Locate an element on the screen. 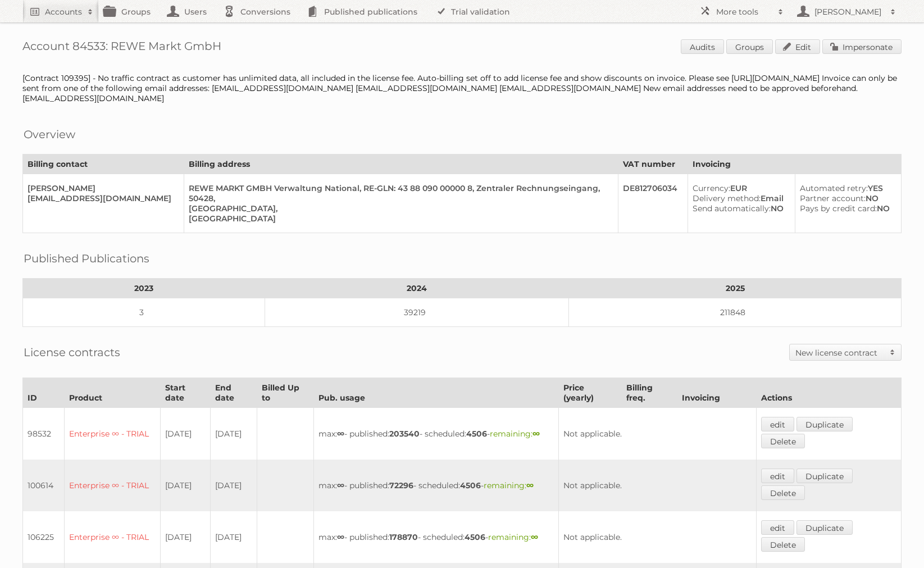  div: EUR is located at coordinates (739, 188).